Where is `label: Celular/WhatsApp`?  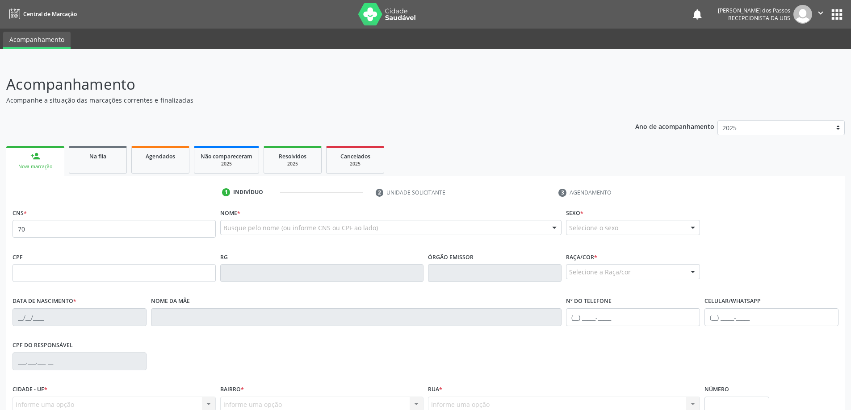
label: Celular/WhatsApp is located at coordinates (732, 301).